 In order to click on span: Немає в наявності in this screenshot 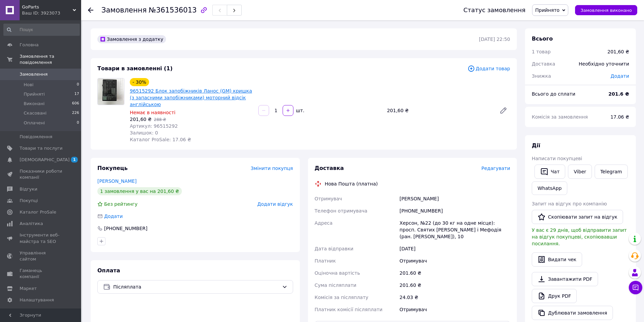, I will do `click(152, 112)`.